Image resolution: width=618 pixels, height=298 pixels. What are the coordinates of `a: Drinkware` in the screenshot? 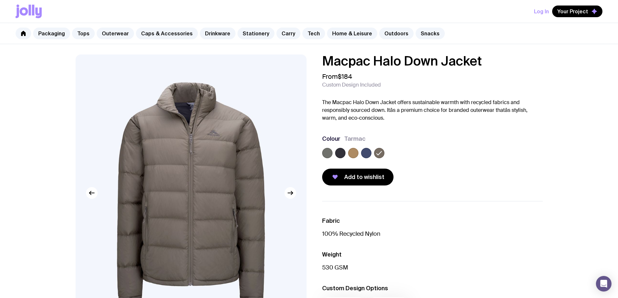 It's located at (218, 33).